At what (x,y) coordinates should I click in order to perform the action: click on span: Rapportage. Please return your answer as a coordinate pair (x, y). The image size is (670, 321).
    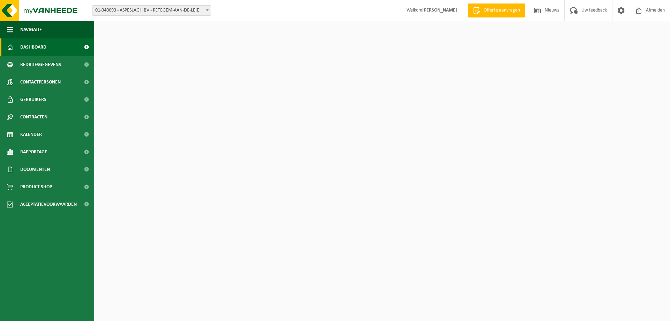
    Looking at the image, I should click on (34, 152).